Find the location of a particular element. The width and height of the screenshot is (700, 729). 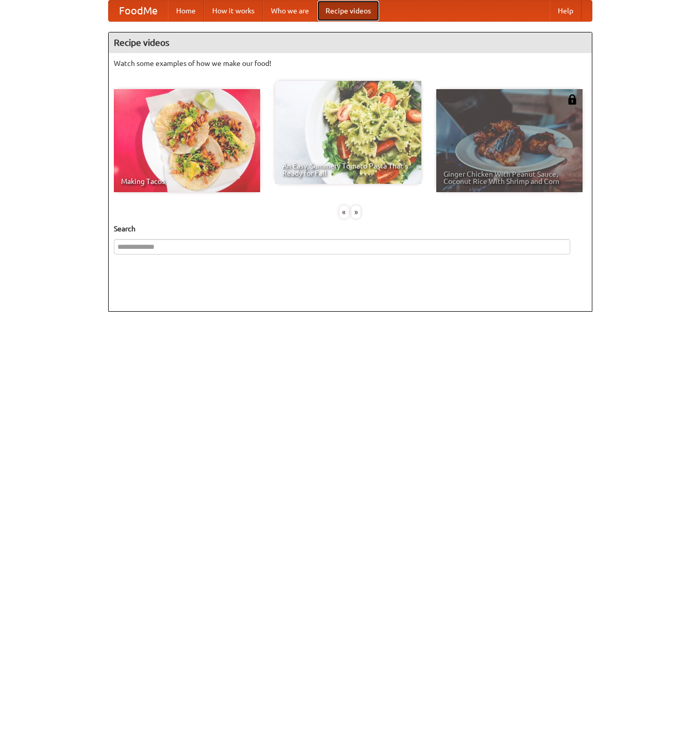

img: 483408.png is located at coordinates (572, 100).